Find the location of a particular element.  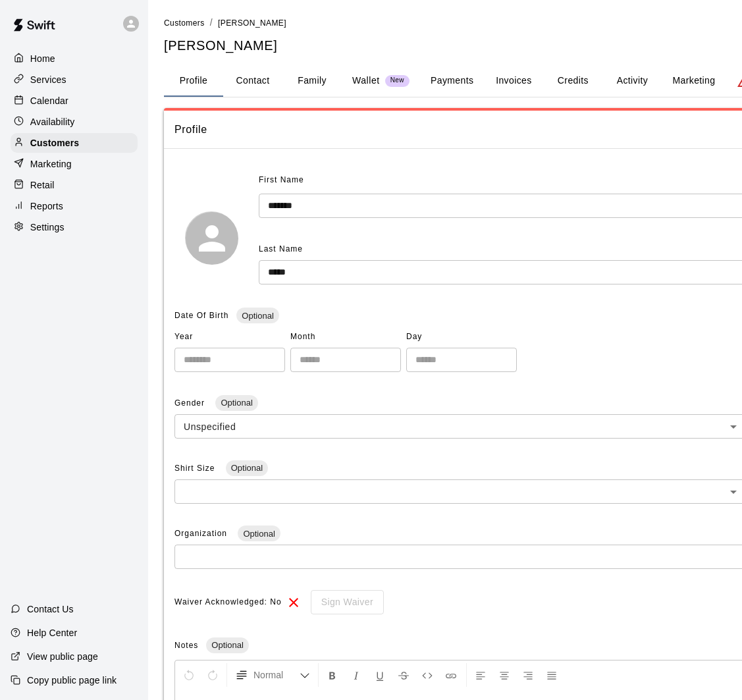

p: Settings is located at coordinates (48, 227).